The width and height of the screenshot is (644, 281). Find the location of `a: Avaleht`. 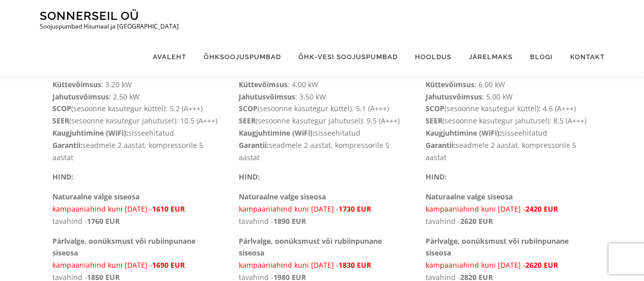

a: Avaleht is located at coordinates (169, 57).